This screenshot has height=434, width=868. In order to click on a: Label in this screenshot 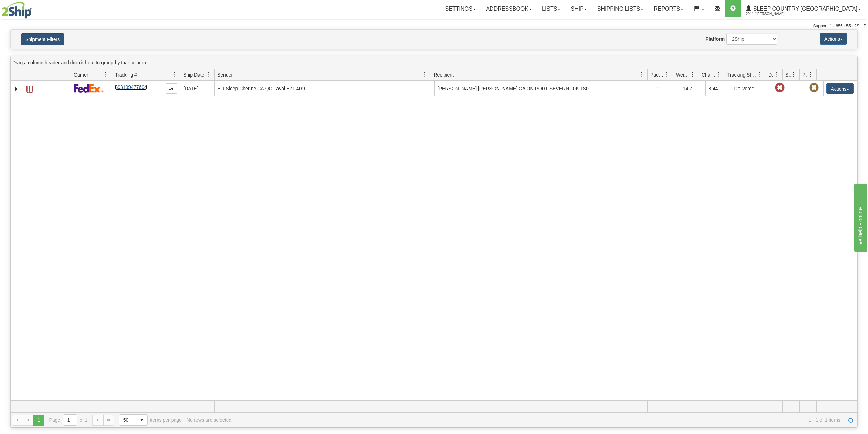, I will do `click(30, 88)`.